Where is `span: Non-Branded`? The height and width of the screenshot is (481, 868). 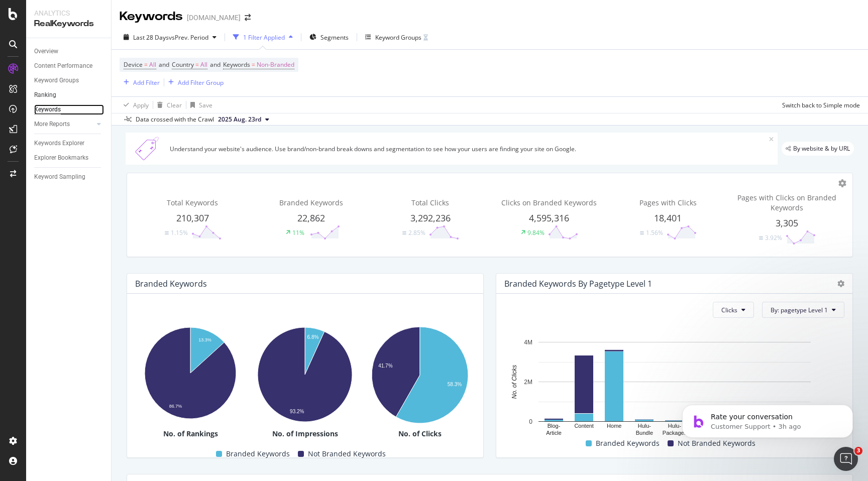 span: Non-Branded is located at coordinates (275, 65).